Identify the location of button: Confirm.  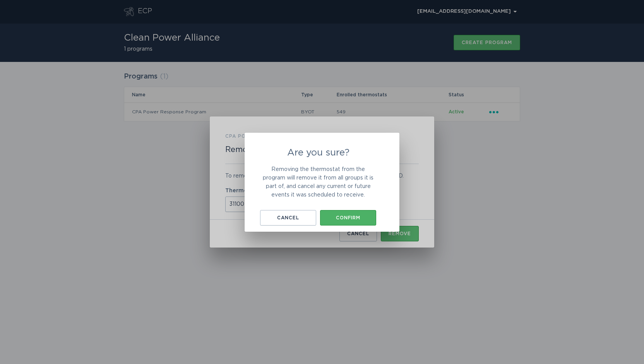
(348, 218).